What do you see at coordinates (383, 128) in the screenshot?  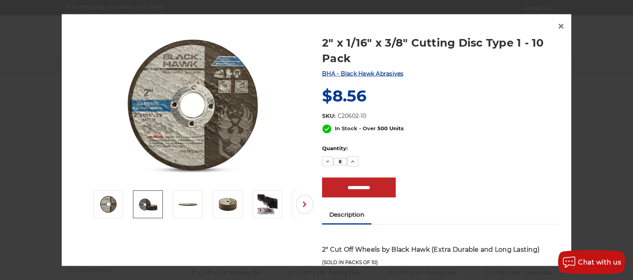 I see `span: 500` at bounding box center [383, 128].